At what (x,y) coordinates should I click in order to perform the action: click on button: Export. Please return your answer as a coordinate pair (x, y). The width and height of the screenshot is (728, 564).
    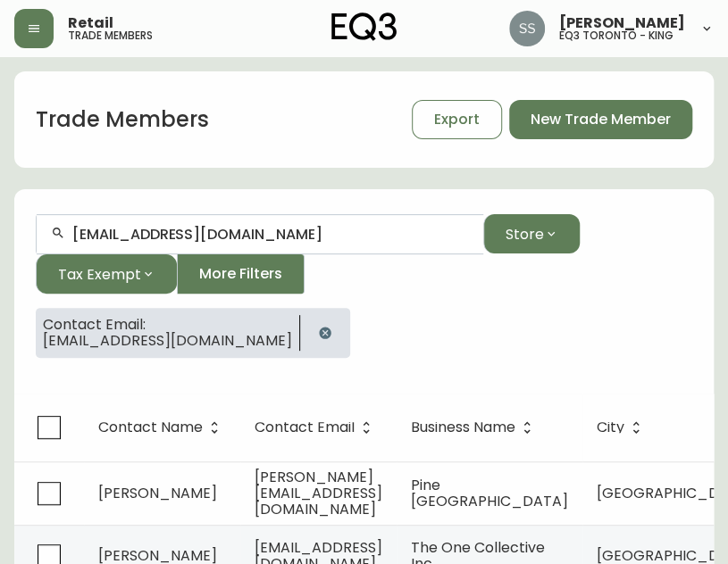
    Looking at the image, I should click on (456, 120).